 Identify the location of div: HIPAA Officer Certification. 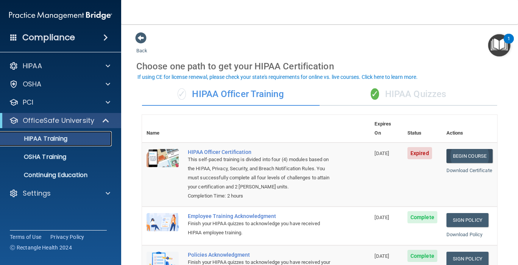
(260, 152).